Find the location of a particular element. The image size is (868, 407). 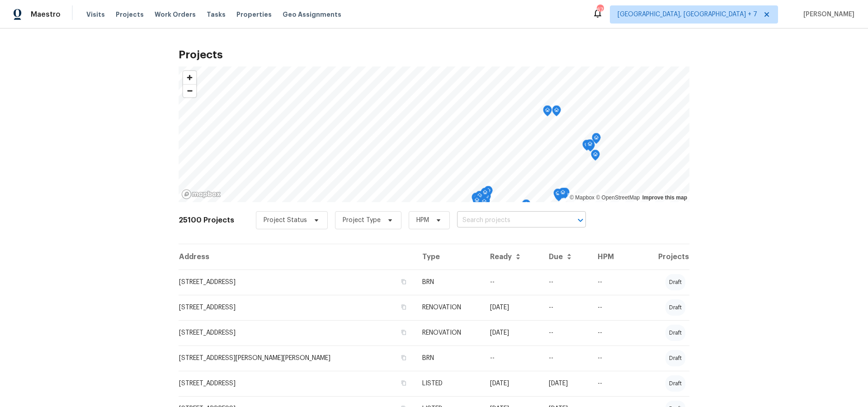

button: Zoom in is located at coordinates (189, 78).